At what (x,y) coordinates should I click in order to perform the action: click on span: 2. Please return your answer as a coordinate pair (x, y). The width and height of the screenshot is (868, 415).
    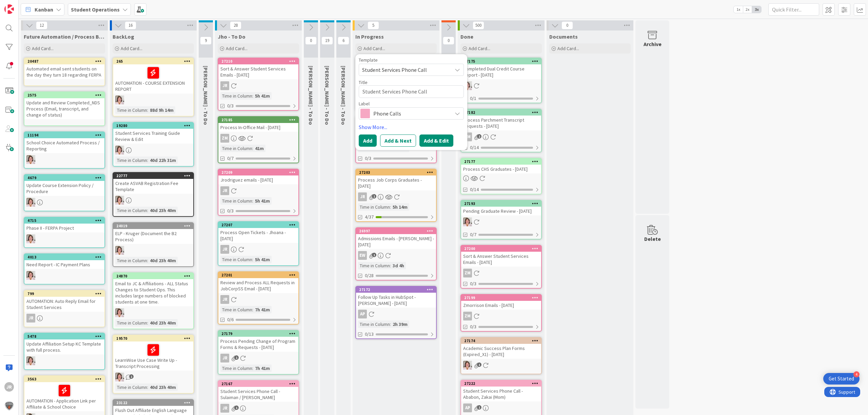
    Looking at the image, I should click on (479, 136).